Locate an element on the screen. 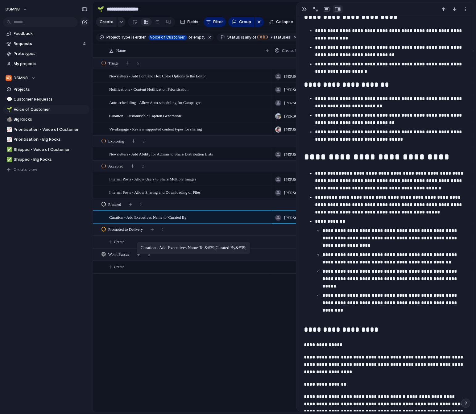  span: Create view is located at coordinates (26, 170).